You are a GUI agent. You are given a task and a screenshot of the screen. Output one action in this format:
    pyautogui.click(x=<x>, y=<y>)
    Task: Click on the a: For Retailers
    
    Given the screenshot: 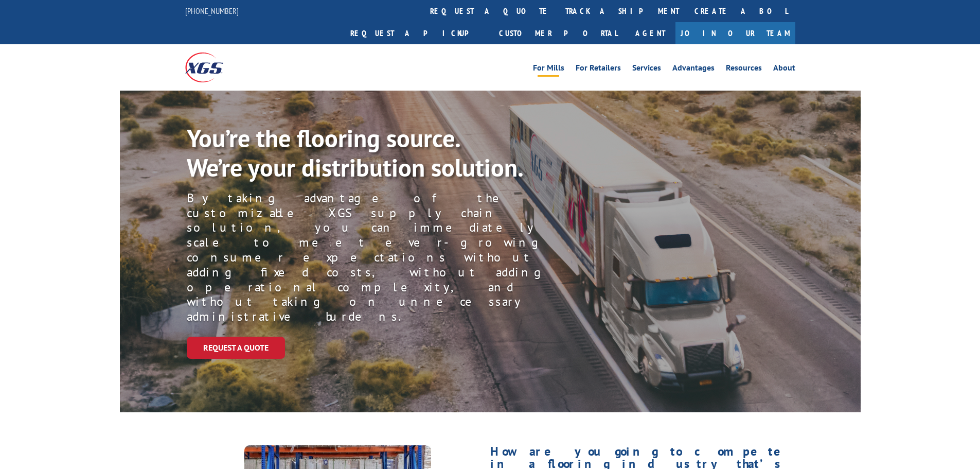 What is the action you would take?
    pyautogui.click(x=598, y=69)
    